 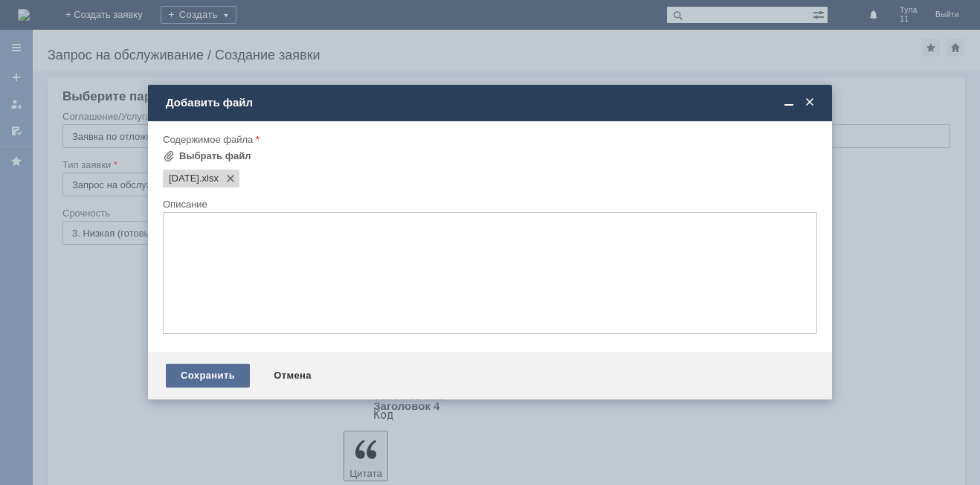 What do you see at coordinates (488, 204) in the screenshot?
I see `div: Описание` at bounding box center [488, 204].